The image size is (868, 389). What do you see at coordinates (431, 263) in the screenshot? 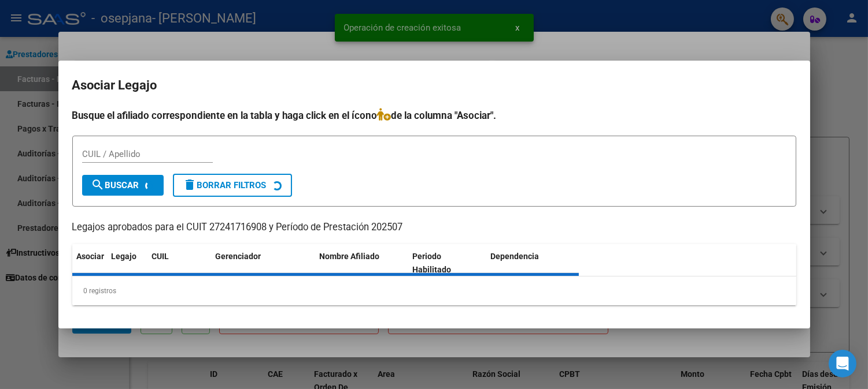
I see `span: Periodo Habilitado` at bounding box center [431, 263].